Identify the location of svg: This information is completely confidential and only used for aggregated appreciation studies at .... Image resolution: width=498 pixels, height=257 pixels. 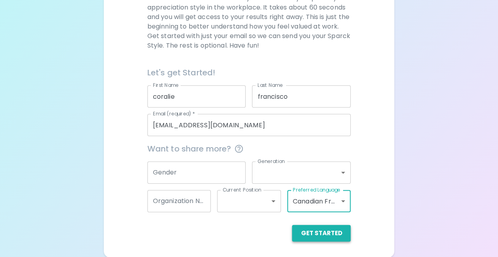
(239, 148).